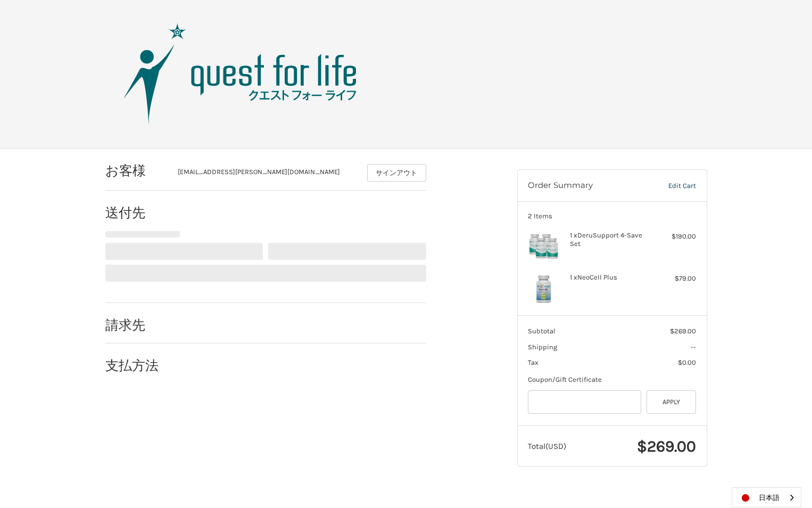 The height and width of the screenshot is (508, 812). I want to click on h4: 1 x NeoCell Plus, so click(611, 278).